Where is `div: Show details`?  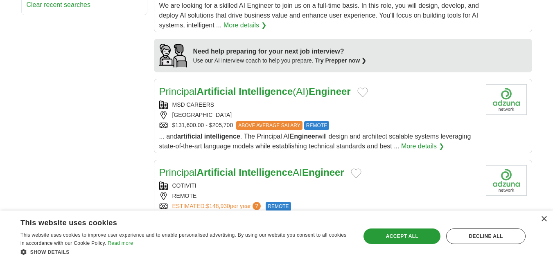
div: Show details is located at coordinates (185, 252).